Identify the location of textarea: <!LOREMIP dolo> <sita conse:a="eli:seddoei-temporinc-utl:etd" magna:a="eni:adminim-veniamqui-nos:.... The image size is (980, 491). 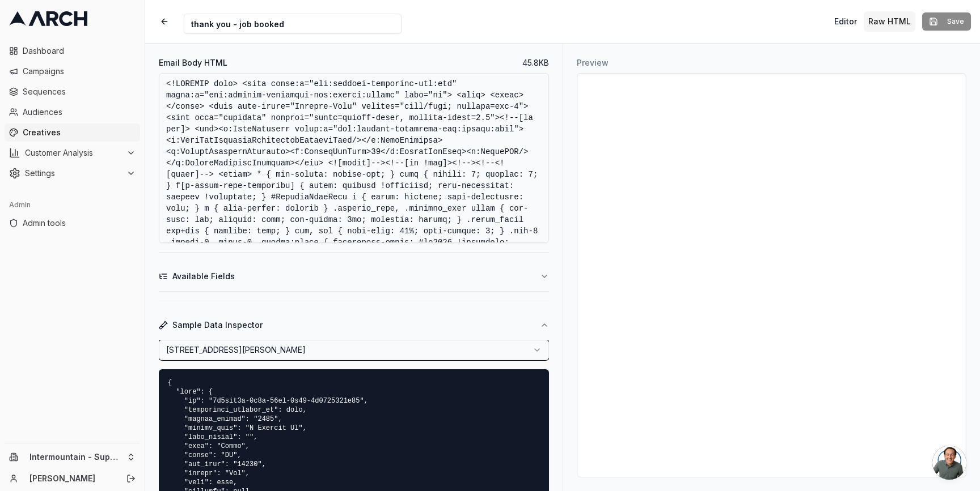
(354, 158).